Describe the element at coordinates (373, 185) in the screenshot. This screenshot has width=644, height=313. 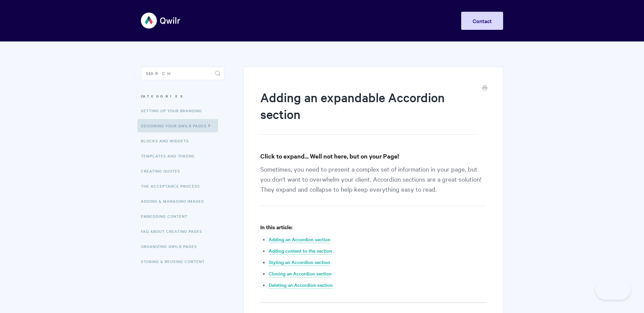
I see `p: Sometimes, you need to present a complex set of information in your page, but you don't want to o...` at that location.